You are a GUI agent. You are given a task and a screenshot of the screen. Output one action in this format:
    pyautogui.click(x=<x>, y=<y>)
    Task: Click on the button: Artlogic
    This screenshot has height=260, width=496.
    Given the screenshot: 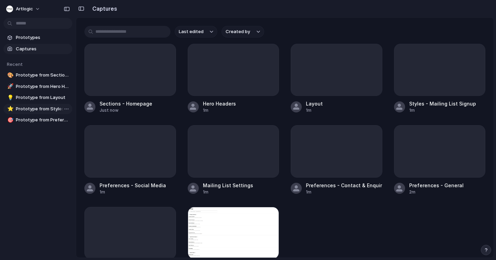 What is the action you would take?
    pyautogui.click(x=23, y=9)
    